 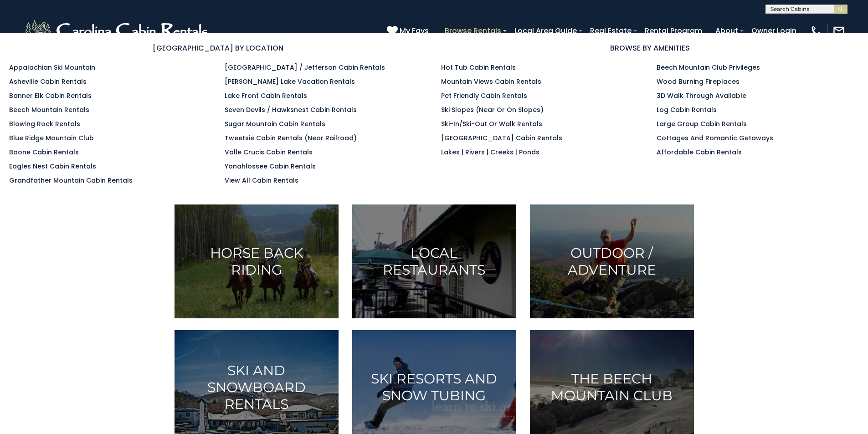 I want to click on h3: Local Restaurants, so click(x=434, y=262).